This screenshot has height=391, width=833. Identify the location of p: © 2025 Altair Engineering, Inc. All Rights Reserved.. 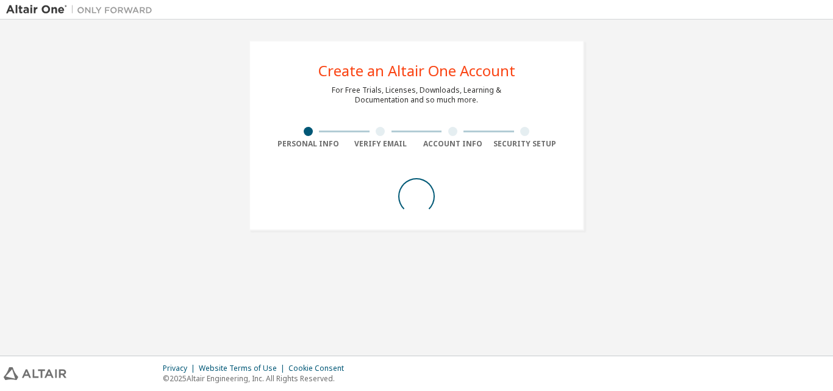
(257, 378).